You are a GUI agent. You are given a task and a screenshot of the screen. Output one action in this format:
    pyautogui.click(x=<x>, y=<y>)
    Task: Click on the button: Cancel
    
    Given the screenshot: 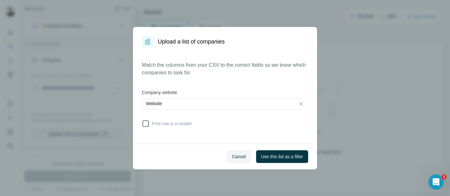 What is the action you would take?
    pyautogui.click(x=239, y=157)
    